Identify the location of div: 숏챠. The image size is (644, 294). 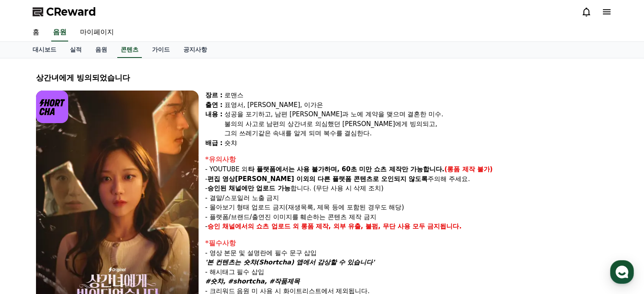
(416, 143).